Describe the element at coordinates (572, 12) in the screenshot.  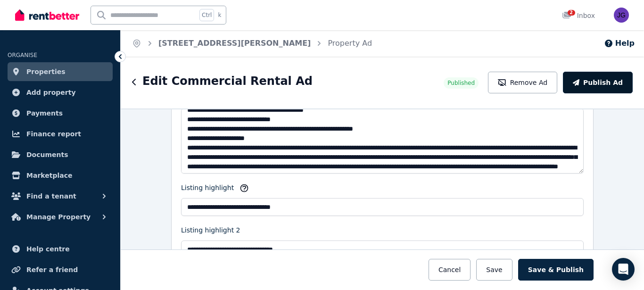
I see `span: 2` at that location.